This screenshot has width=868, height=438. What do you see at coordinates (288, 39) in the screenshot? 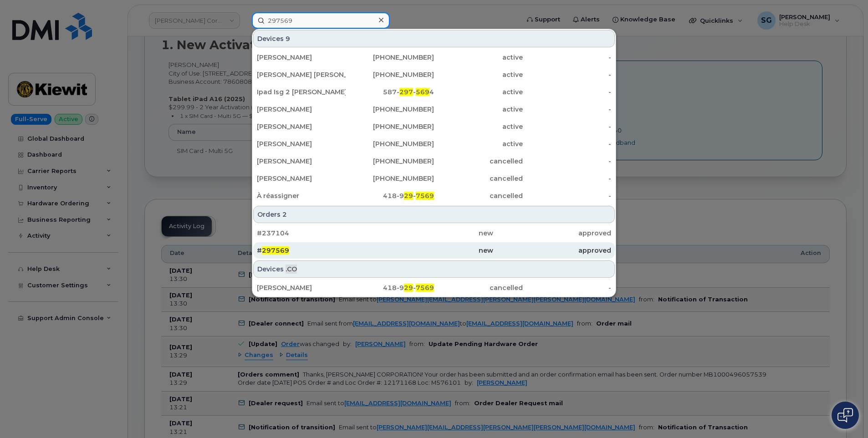
I see `span: 9` at bounding box center [288, 39].